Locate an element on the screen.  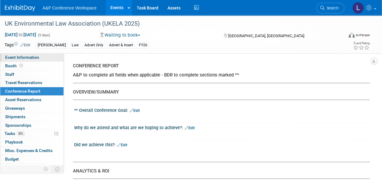
span: Tasks is located at coordinates (15, 133).